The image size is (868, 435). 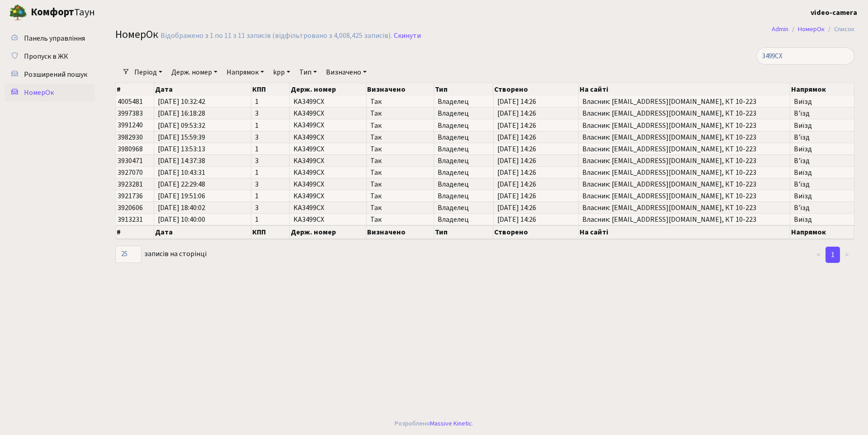 What do you see at coordinates (130, 161) in the screenshot?
I see `span: 3930471` at bounding box center [130, 161].